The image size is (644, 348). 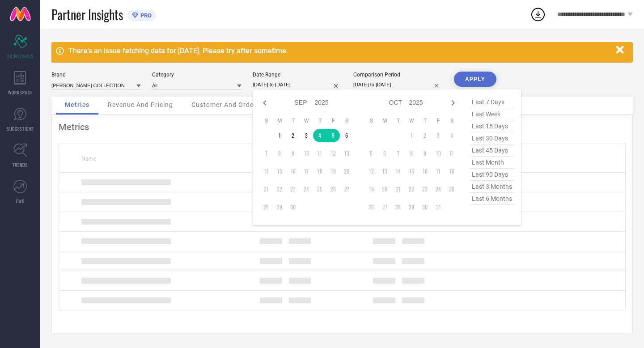 What do you see at coordinates (320, 189) in the screenshot?
I see `td: Thu Sep 25 2025` at bounding box center [320, 189].